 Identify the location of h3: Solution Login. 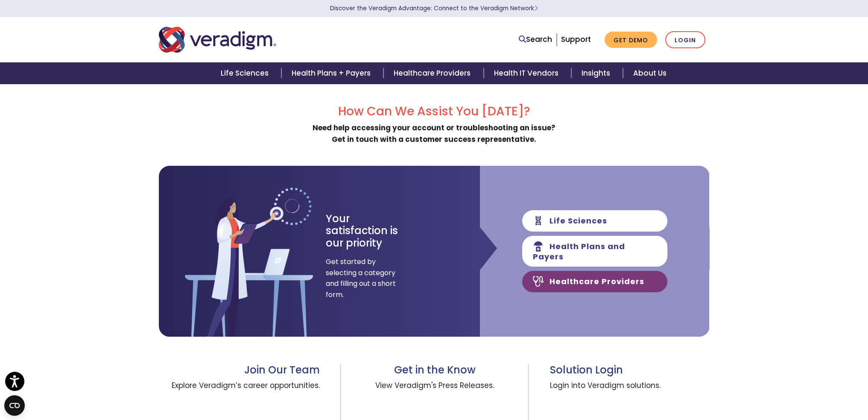
(629, 370).